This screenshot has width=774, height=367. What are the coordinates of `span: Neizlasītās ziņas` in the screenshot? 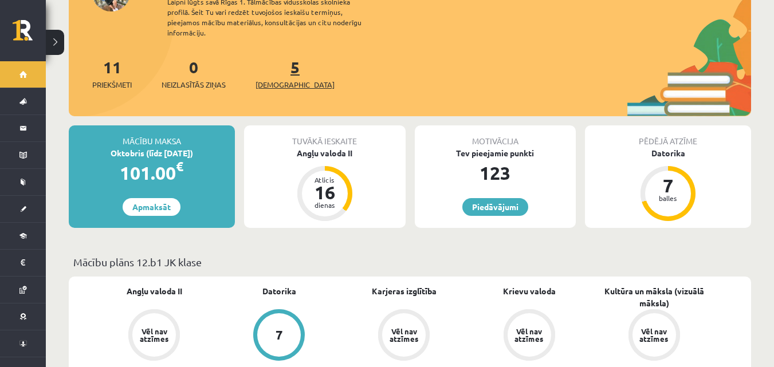 It's located at (194, 85).